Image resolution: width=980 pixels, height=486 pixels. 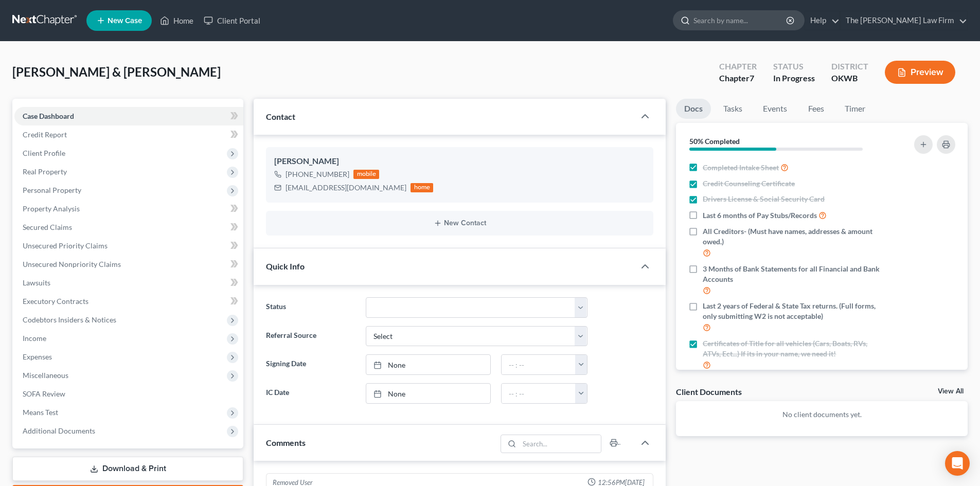 What do you see at coordinates (129, 134) in the screenshot?
I see `a: Credit Report` at bounding box center [129, 134].